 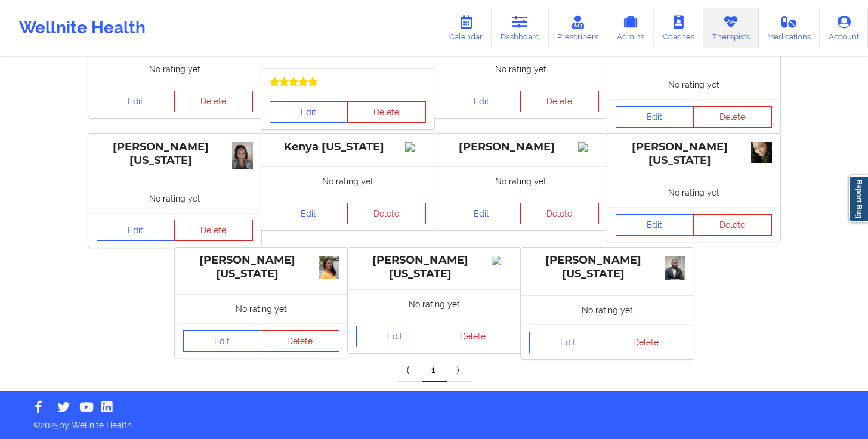 What do you see at coordinates (631, 28) in the screenshot?
I see `a: Admins` at bounding box center [631, 28].